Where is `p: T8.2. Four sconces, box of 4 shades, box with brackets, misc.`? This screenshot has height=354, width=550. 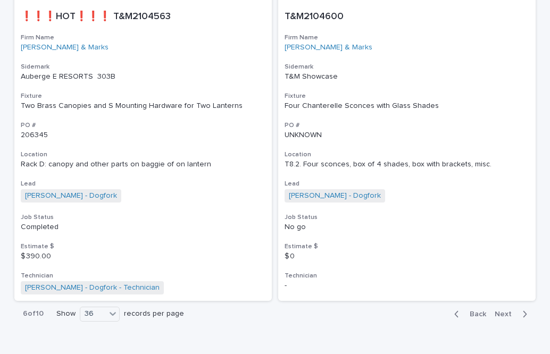 p: T8.2. Four sconces, box of 4 shades, box with brackets, misc. is located at coordinates (407, 164).